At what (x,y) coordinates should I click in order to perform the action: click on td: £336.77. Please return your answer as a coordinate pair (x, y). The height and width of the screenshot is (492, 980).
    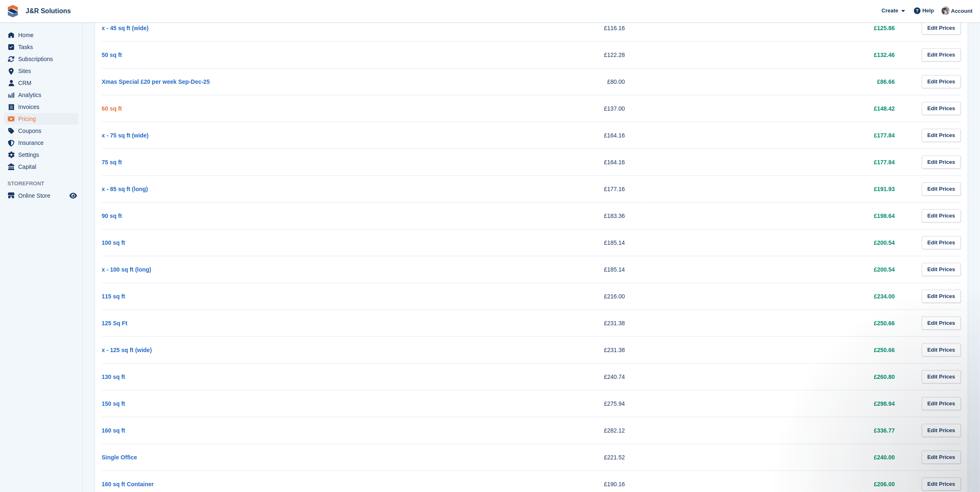
    Looking at the image, I should click on (776, 430).